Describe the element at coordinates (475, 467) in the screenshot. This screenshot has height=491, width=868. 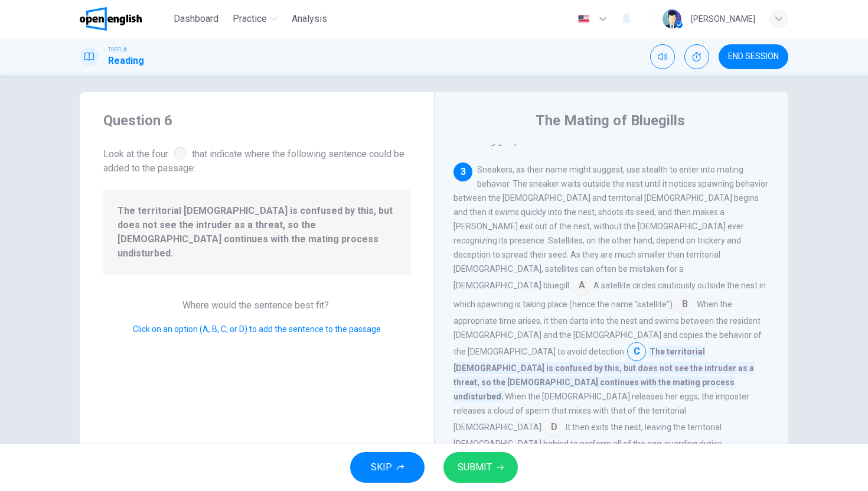
I see `span: SUBMIT` at that location.